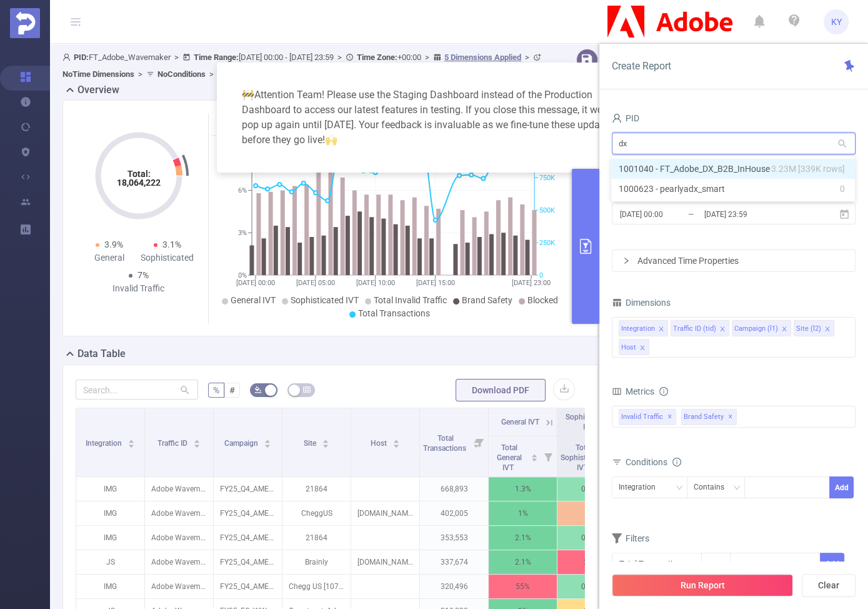 The image size is (868, 609). What do you see at coordinates (629, 347) in the screenshot?
I see `div: Host` at bounding box center [629, 347].